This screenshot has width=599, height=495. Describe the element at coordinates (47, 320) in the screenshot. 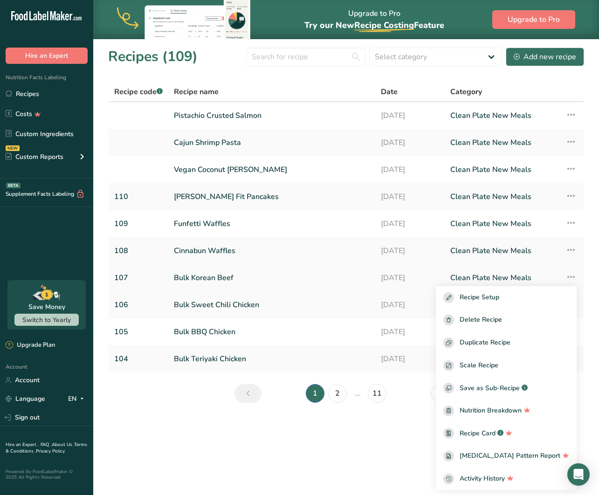

I see `span: Switch to Yearly` at that location.